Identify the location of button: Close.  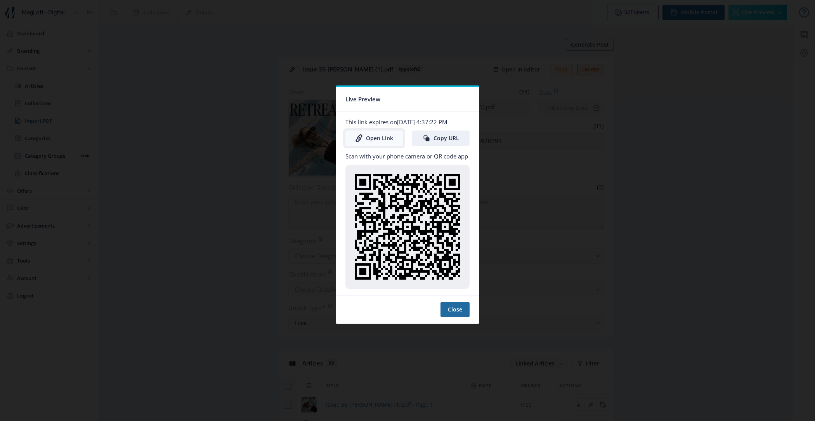
(455, 309).